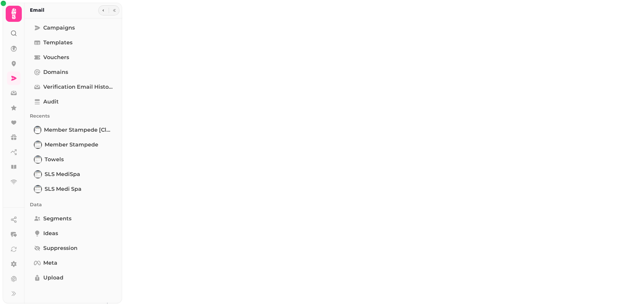  Describe the element at coordinates (54, 159) in the screenshot. I see `span: Towels` at that location.